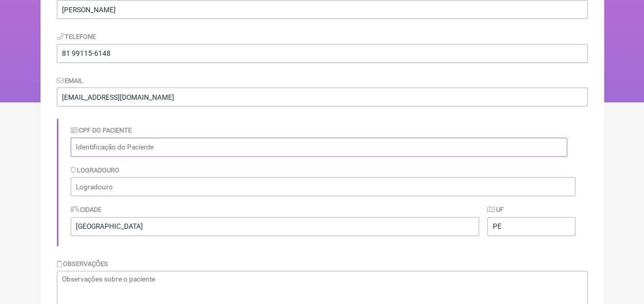 This screenshot has width=644, height=304. What do you see at coordinates (95, 170) in the screenshot?
I see `label: Logradouro` at bounding box center [95, 170].